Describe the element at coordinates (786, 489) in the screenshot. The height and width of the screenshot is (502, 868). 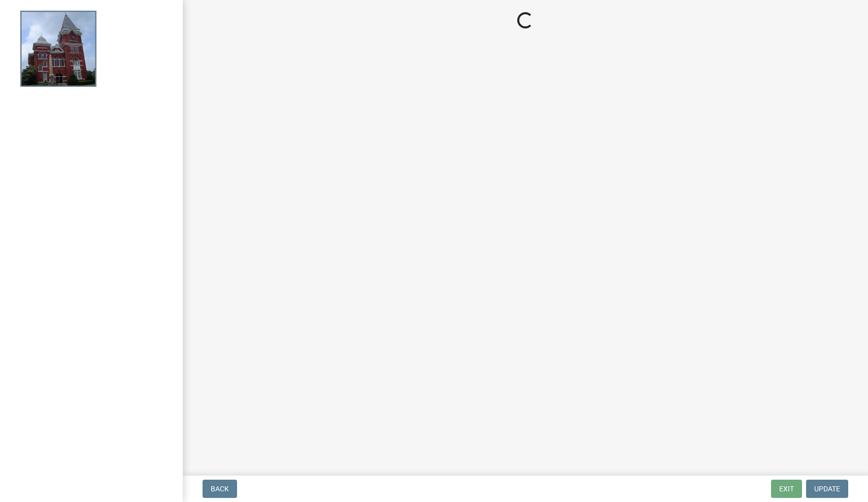
I see `button: Exit` at that location.